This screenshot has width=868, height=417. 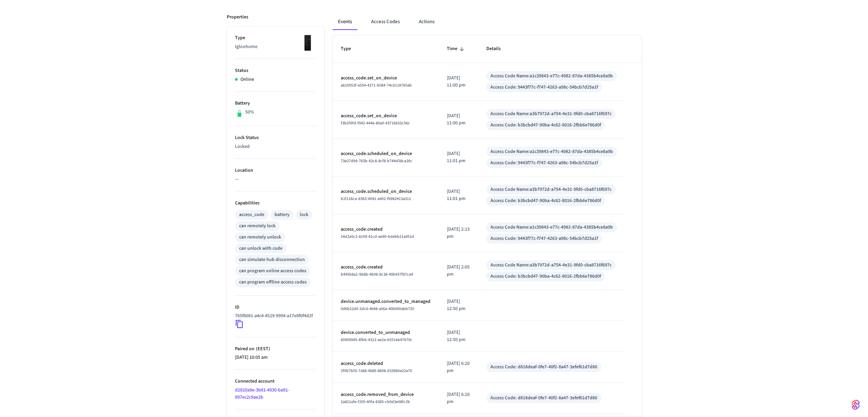 I want to click on table: sticky table, so click(x=487, y=225).